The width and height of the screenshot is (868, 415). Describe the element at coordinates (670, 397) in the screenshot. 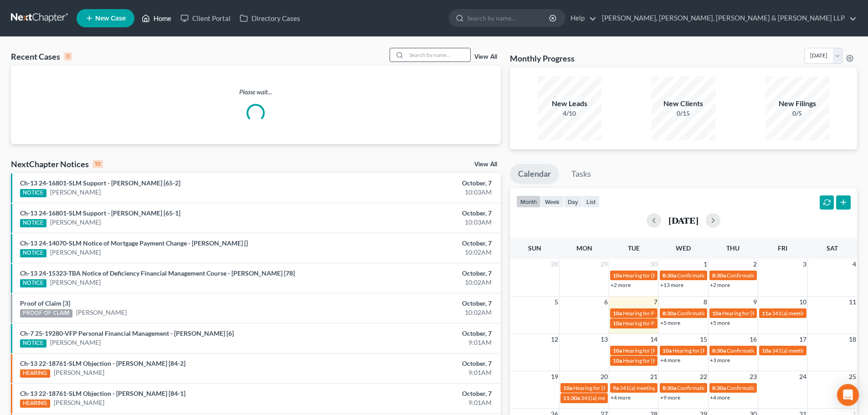

I see `a: +9 more` at that location.